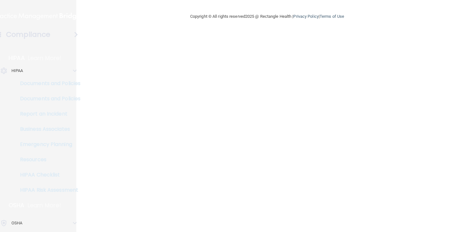 Image resolution: width=458 pixels, height=232 pixels. What do you see at coordinates (47, 145) in the screenshot?
I see `p: Emergency Planning` at bounding box center [47, 145].